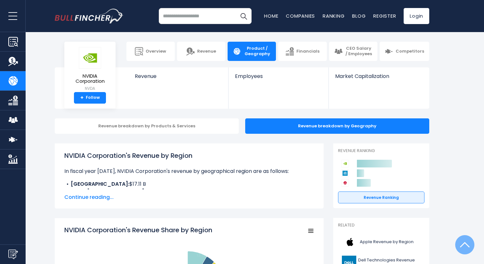 The width and height of the screenshot is (484, 264). I want to click on a: Home, so click(271, 16).